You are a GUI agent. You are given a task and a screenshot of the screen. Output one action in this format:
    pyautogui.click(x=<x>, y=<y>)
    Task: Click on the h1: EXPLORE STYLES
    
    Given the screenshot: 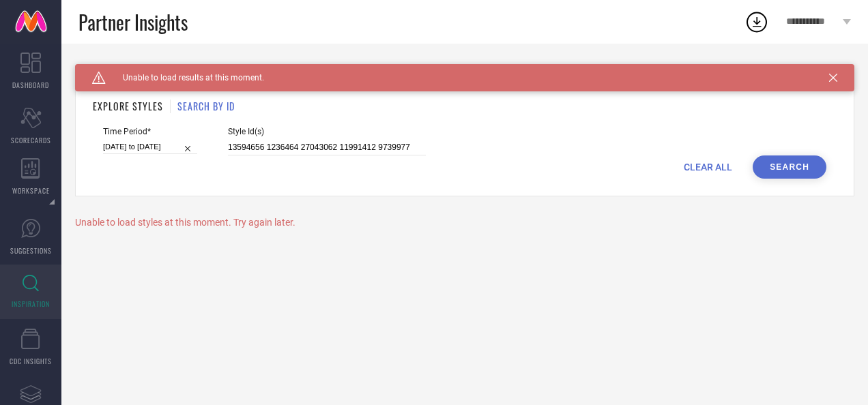 What is the action you would take?
    pyautogui.click(x=128, y=106)
    